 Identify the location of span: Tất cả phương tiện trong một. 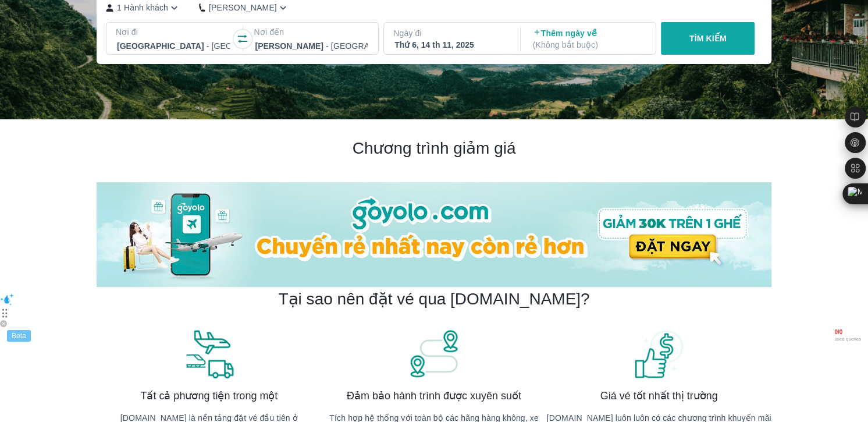
(209, 396).